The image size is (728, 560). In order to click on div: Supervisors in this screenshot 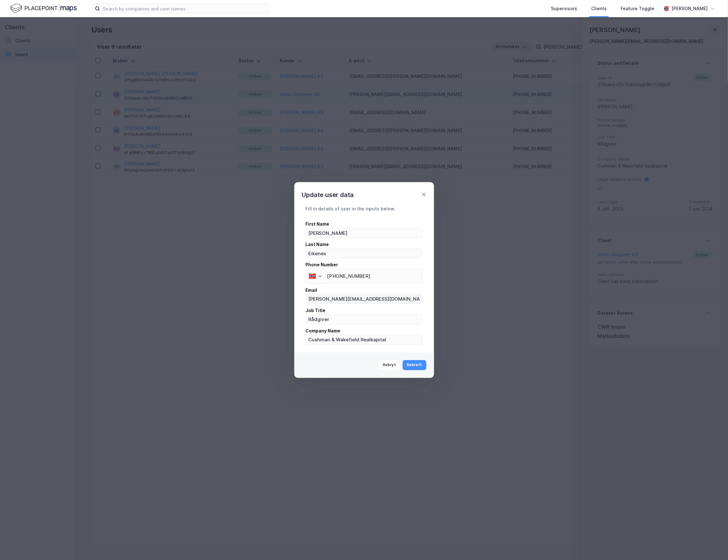, I will do `click(564, 8)`.